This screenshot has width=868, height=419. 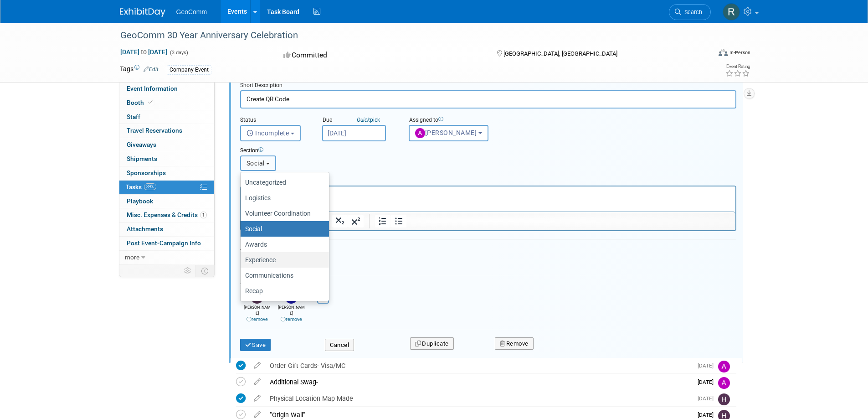 I want to click on button: Subscript, so click(x=340, y=221).